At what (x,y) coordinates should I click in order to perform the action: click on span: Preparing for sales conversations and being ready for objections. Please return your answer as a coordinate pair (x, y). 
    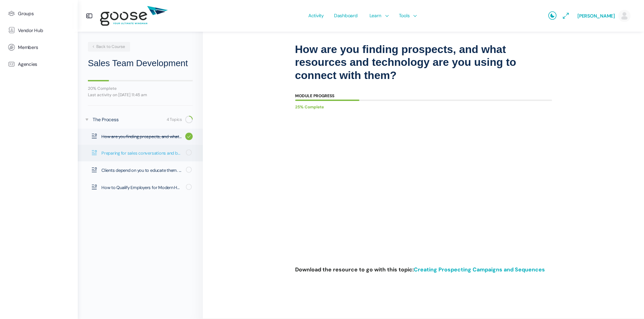
    Looking at the image, I should click on (141, 153).